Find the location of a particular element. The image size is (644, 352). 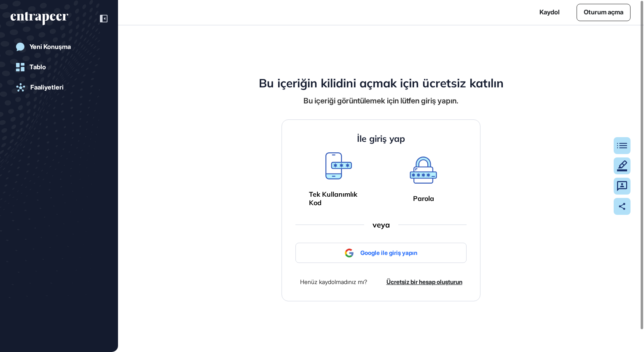

div: veya is located at coordinates (381, 225).